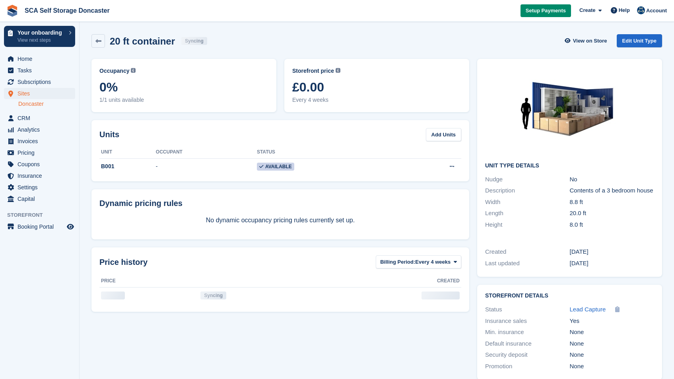 The image size is (674, 379). Describe the element at coordinates (398, 262) in the screenshot. I see `span: Billing Period:` at that location.